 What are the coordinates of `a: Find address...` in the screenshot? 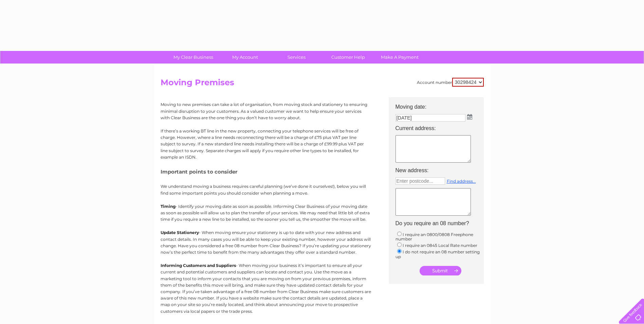 It's located at (462, 181).